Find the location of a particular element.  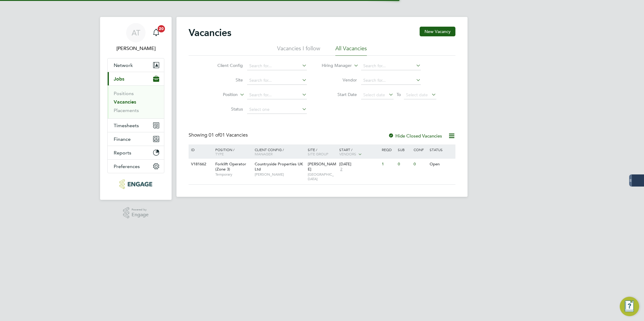

label: Status is located at coordinates (225, 109).